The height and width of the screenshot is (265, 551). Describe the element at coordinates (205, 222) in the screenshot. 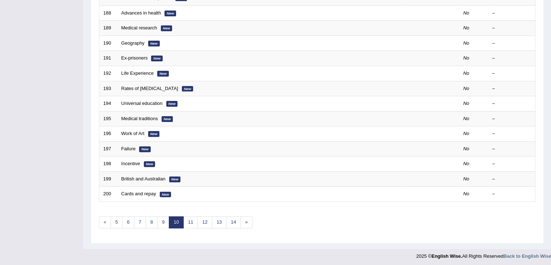

I see `a: 12` at that location.